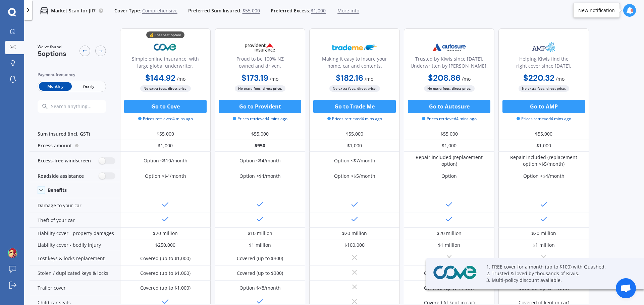 The width and height of the screenshot is (644, 305). I want to click on img: car.f15378c7a67c060ca3f3.svg, so click(44, 11).